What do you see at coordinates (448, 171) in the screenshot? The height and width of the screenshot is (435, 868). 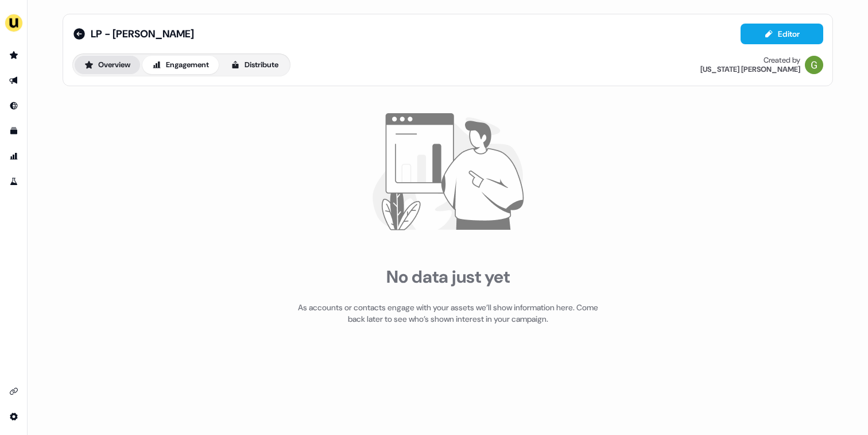 I see `img: illustration showing a graph with no data` at bounding box center [448, 171].